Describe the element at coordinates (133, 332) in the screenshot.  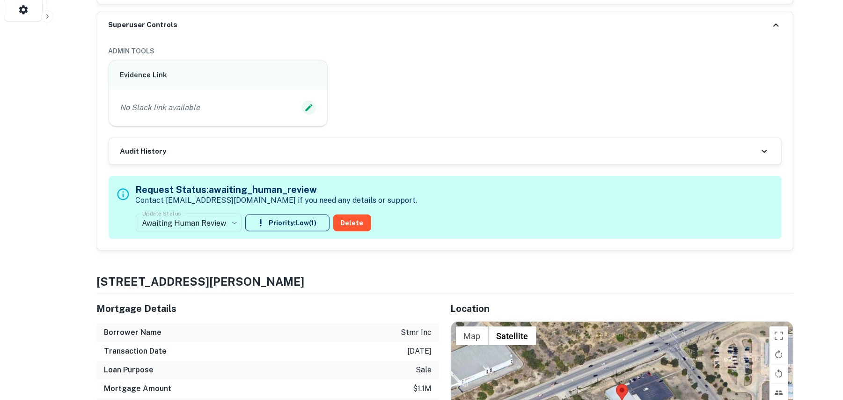
I see `h6: Borrower Name` at that location.